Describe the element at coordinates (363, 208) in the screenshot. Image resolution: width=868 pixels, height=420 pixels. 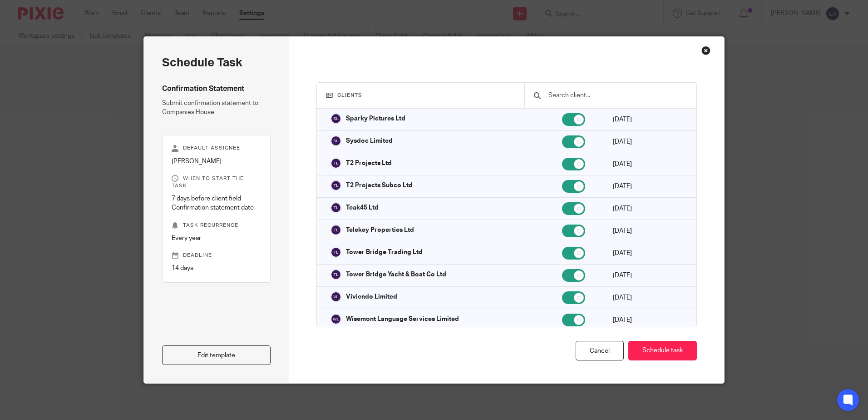
I see `p: Teak45 Ltd` at that location.